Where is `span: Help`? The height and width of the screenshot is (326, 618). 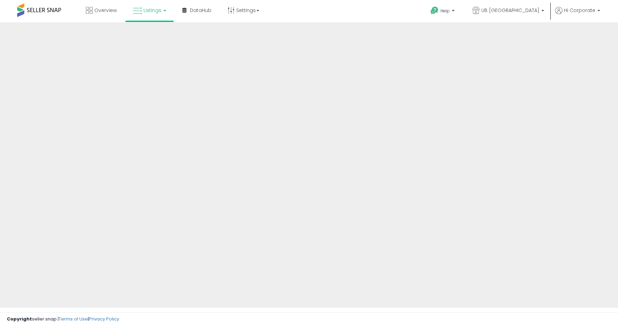
span: Help is located at coordinates (445, 11).